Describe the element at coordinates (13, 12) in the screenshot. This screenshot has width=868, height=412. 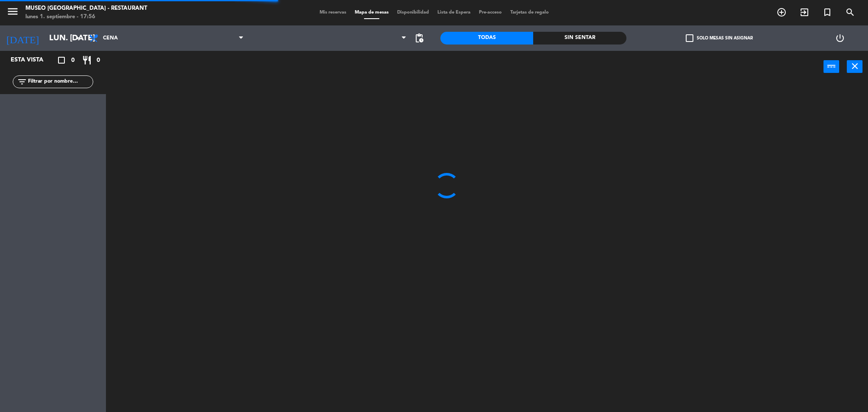
I see `i: menu` at that location.